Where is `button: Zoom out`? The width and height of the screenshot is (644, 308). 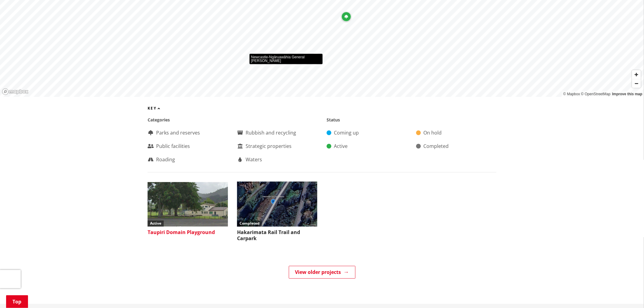 button: Zoom out is located at coordinates (637, 83).